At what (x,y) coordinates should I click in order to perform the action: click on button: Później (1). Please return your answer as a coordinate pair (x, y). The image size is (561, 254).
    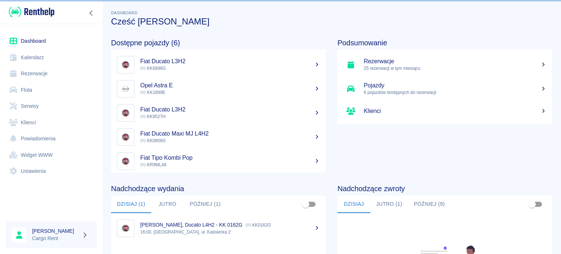
    Looking at the image, I should click on (205, 204).